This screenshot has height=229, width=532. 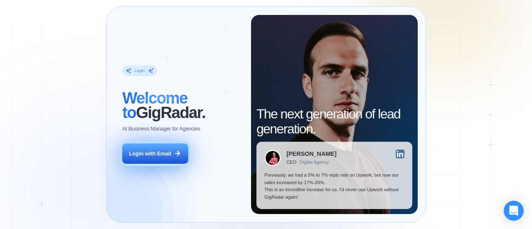 I want to click on h2: The next generation of lead generation., so click(x=334, y=121).